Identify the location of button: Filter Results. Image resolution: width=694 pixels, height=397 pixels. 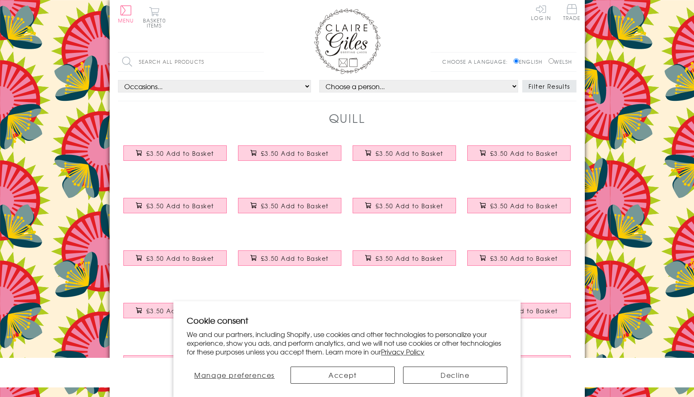
(549, 86).